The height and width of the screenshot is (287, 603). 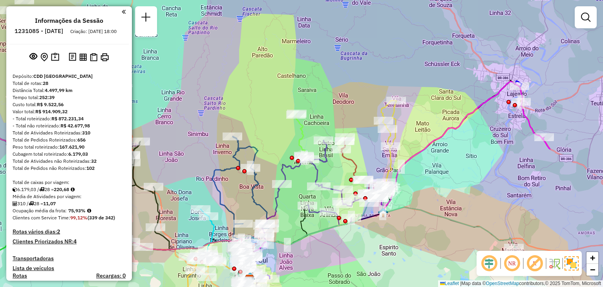 What do you see at coordinates (75, 241) in the screenshot?
I see `strong: 4` at bounding box center [75, 241].